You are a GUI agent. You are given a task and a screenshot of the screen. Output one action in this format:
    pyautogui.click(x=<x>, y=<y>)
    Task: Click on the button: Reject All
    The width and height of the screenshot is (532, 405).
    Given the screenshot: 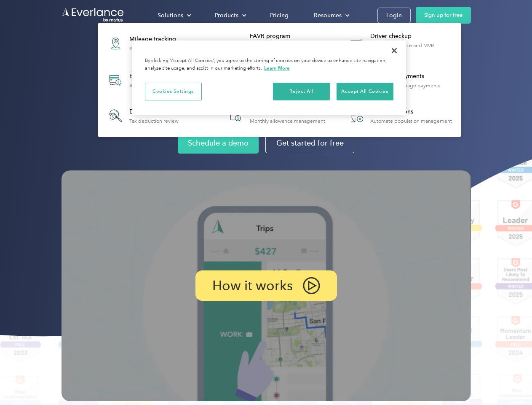 What is the action you would take?
    pyautogui.click(x=301, y=91)
    